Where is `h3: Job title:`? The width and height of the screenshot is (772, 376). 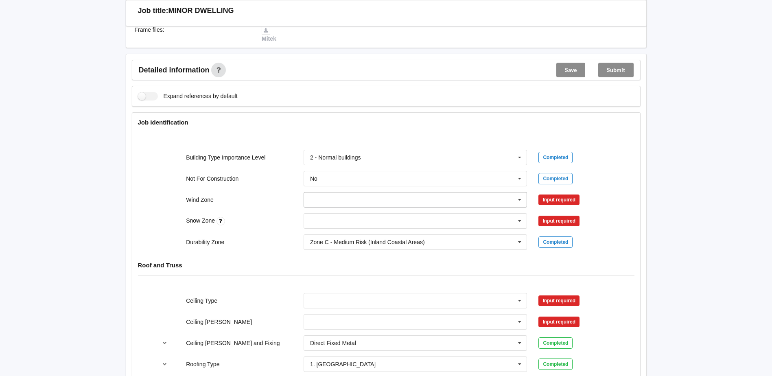
h3: Job title: is located at coordinates (153, 11).